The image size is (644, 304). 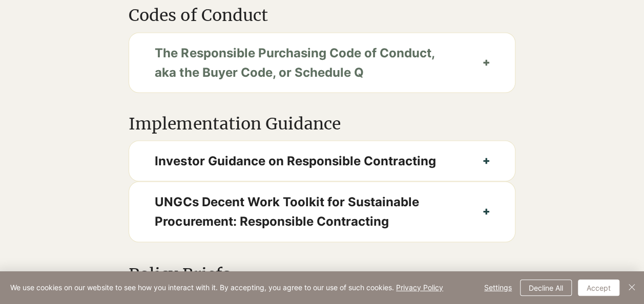 I want to click on span: The Responsible Purchasing Code of Conduct, aka the Buyer Code, or Schedule Q, so click(x=306, y=63).